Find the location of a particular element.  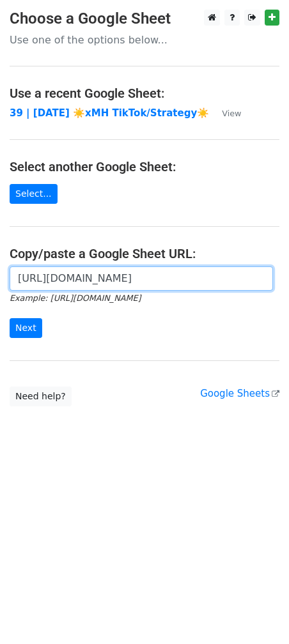

a: View is located at coordinates (225, 113).